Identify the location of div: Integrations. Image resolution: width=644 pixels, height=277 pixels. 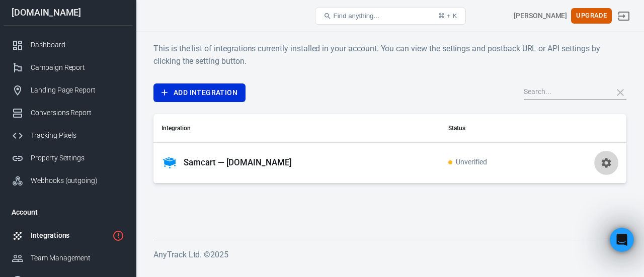
(69, 235).